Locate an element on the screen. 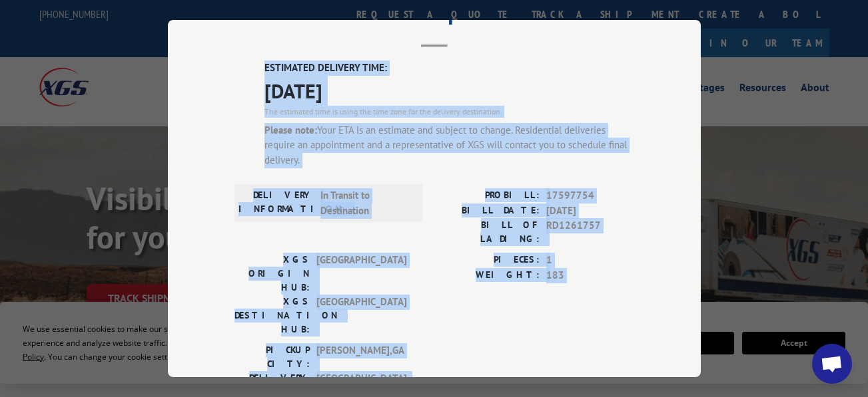 The height and width of the screenshot is (397, 868). label: DELIVERY INFORMATION: is located at coordinates (276, 203).